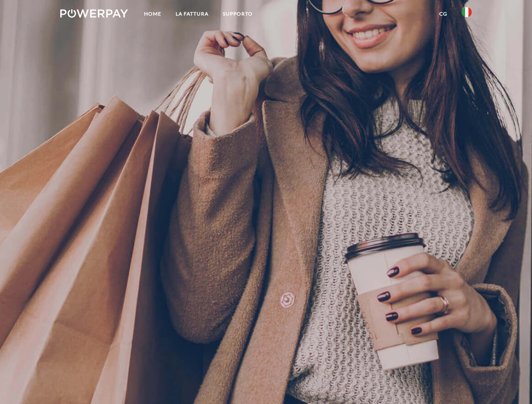 This screenshot has width=532, height=404. What do you see at coordinates (238, 14) in the screenshot?
I see `a: Supporto` at bounding box center [238, 14].